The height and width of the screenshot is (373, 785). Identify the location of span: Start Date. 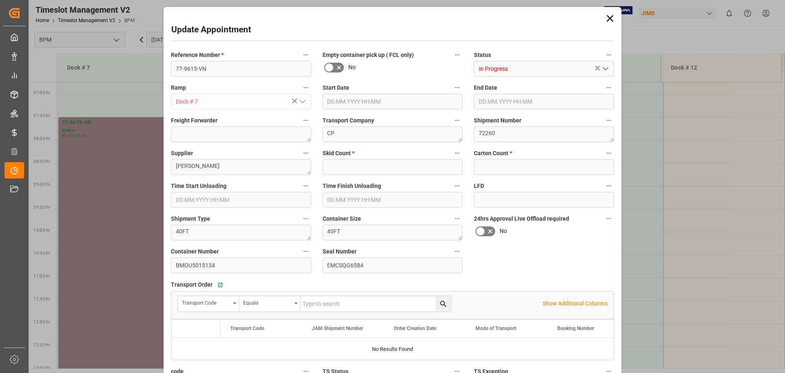
(336, 88).